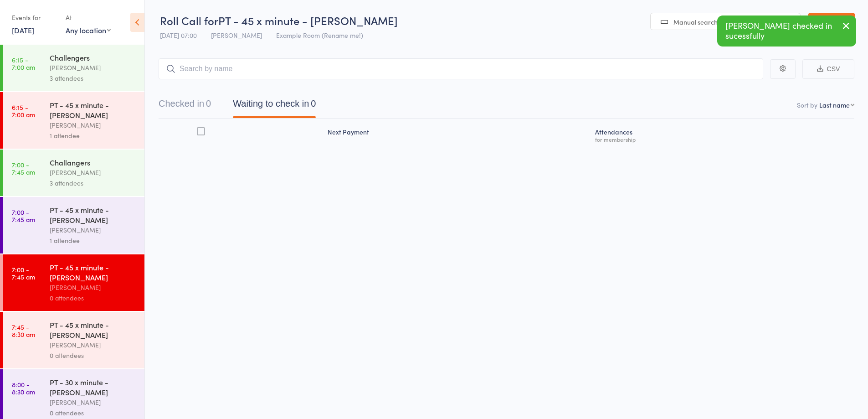 This screenshot has height=419, width=868. What do you see at coordinates (828, 69) in the screenshot?
I see `button: CSV` at bounding box center [828, 69].